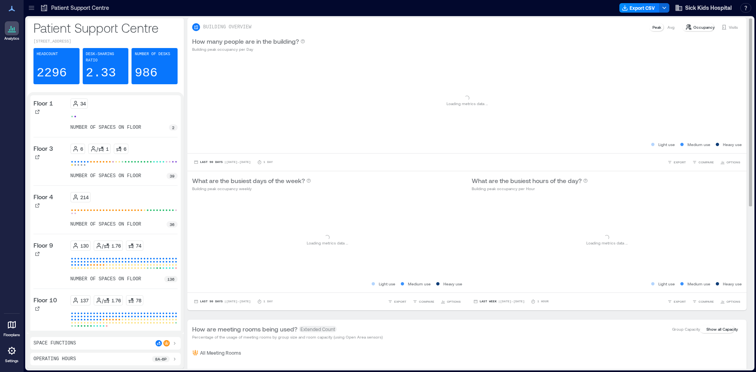  Describe the element at coordinates (722, 329) in the screenshot. I see `p: Show all Capacity` at that location.